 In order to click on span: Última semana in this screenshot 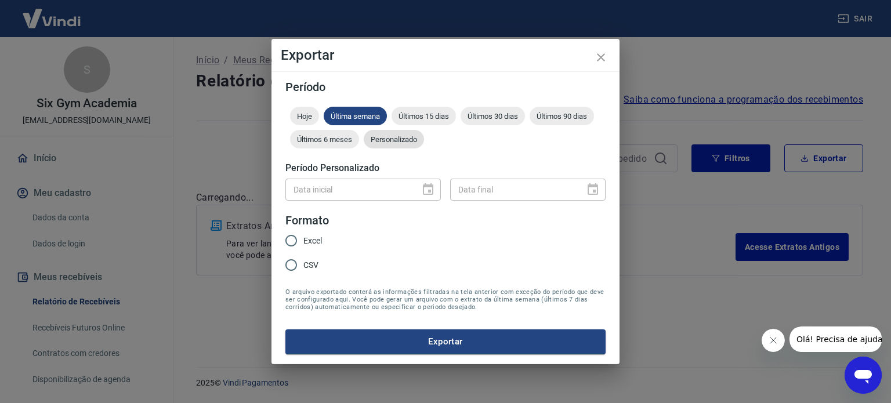, I will do `click(355, 116)`.